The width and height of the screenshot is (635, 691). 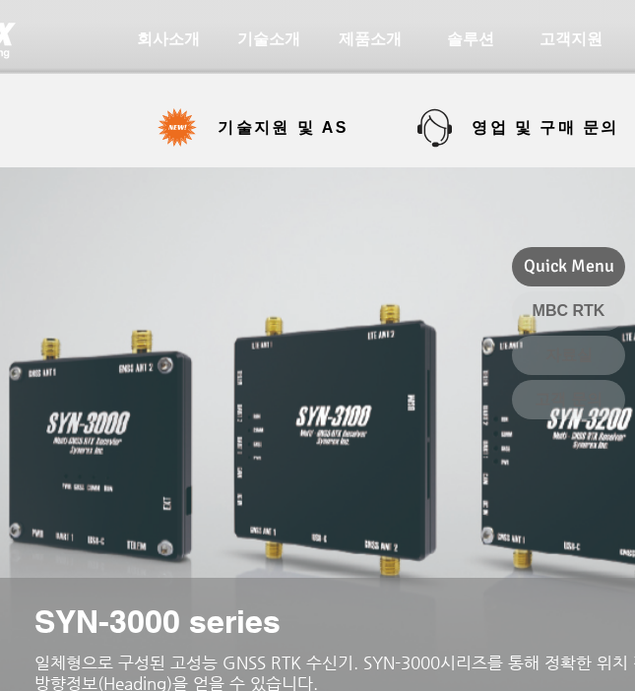 What do you see at coordinates (370, 39) in the screenshot?
I see `a: 제품소개` at bounding box center [370, 39].